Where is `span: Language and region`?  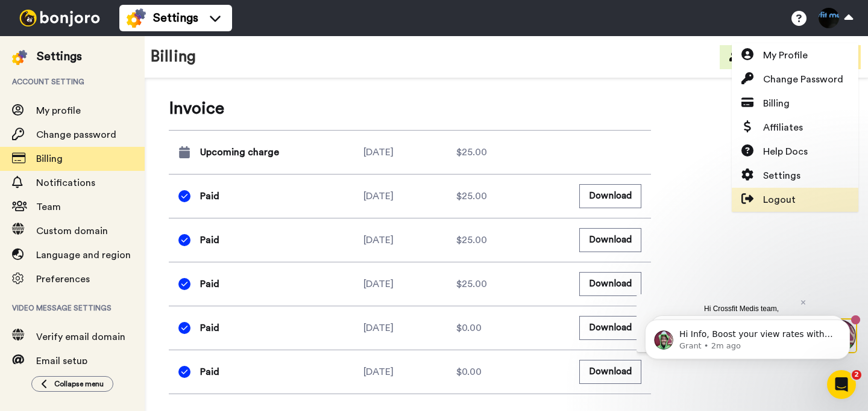 span: Language and region is located at coordinates (83, 255).